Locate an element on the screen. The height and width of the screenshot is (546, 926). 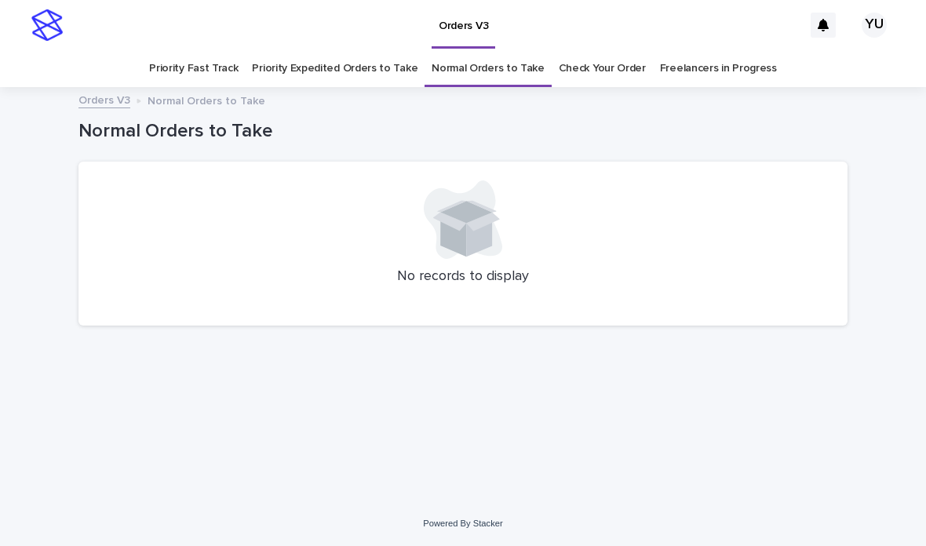
p: Normal Orders to Take is located at coordinates (206, 100).